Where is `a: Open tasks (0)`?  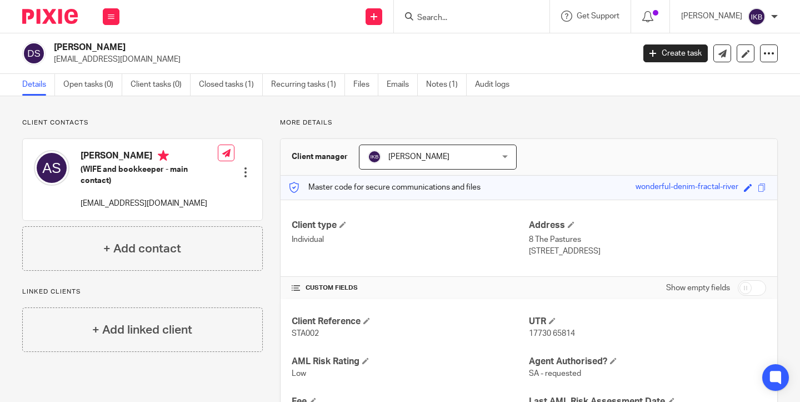 a: Open tasks (0) is located at coordinates (93, 84).